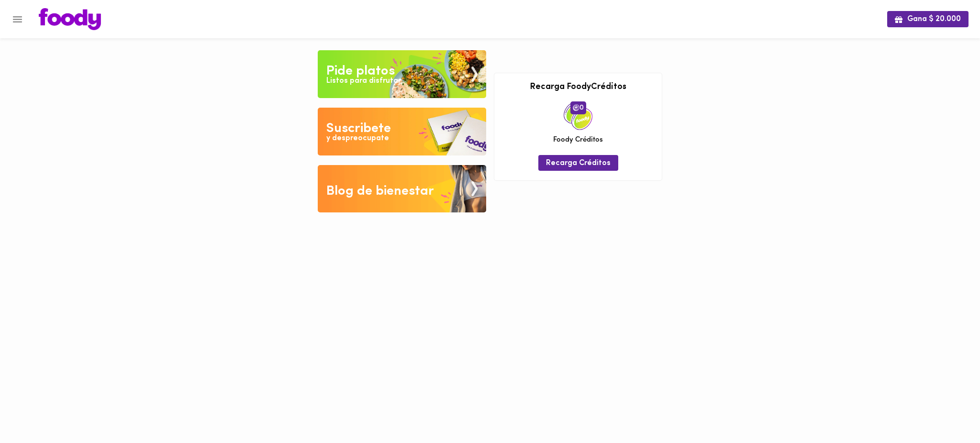 The image size is (980, 443). I want to click on img: Blog de bienestar, so click(402, 189).